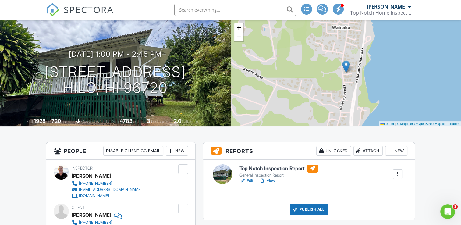 The height and width of the screenshot is (225, 461). I want to click on a: Zoom out, so click(239, 37).